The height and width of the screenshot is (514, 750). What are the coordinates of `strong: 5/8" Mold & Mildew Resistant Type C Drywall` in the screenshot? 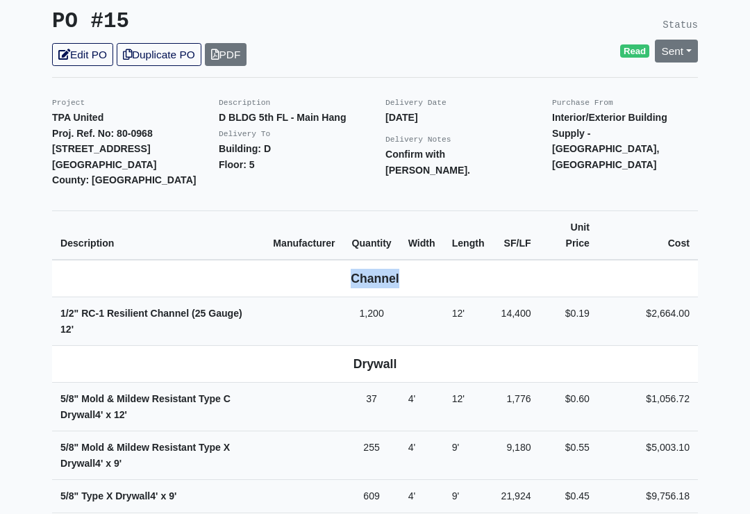 It's located at (145, 407).